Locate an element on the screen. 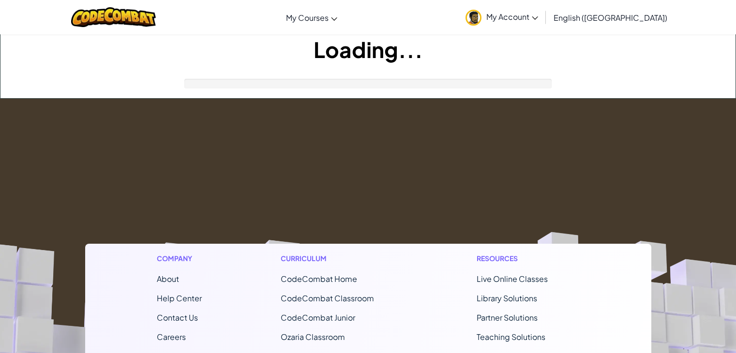 Image resolution: width=736 pixels, height=353 pixels. a: Teaching Solutions is located at coordinates (511, 337).